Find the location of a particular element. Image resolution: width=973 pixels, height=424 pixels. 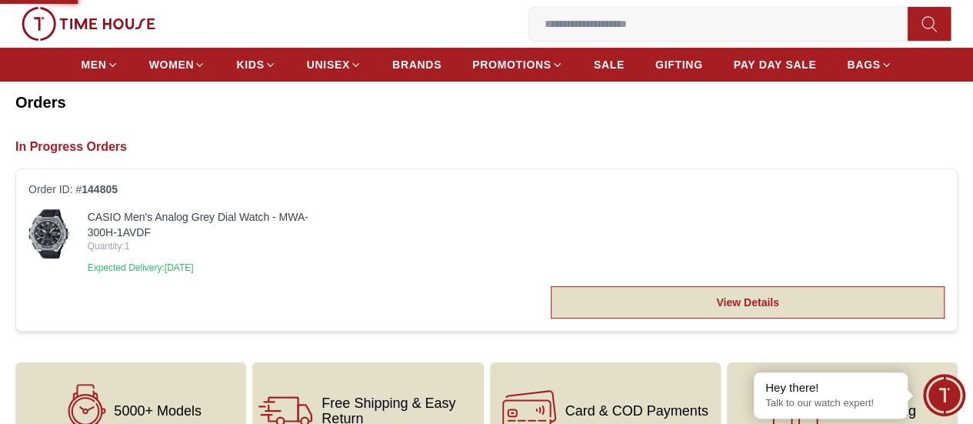

a: CASIO Men's Analog Grey Dial Watch - MWA-300H-1AVDF is located at coordinates (205, 225).